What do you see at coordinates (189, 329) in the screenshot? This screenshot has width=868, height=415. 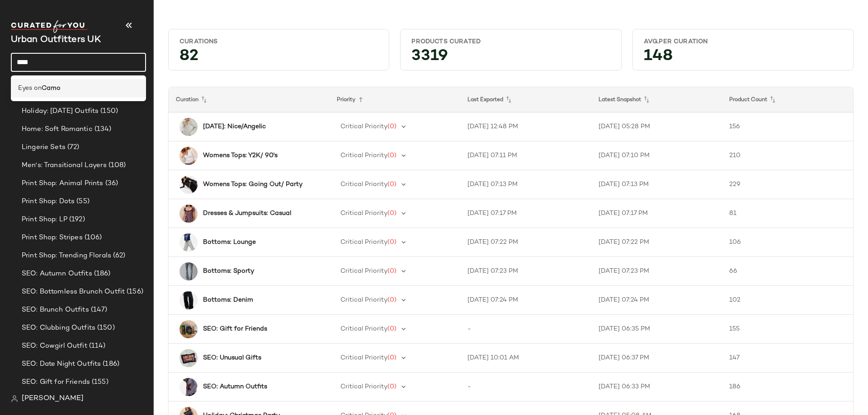 I see `img: 0560370050301_070_b` at bounding box center [189, 329].